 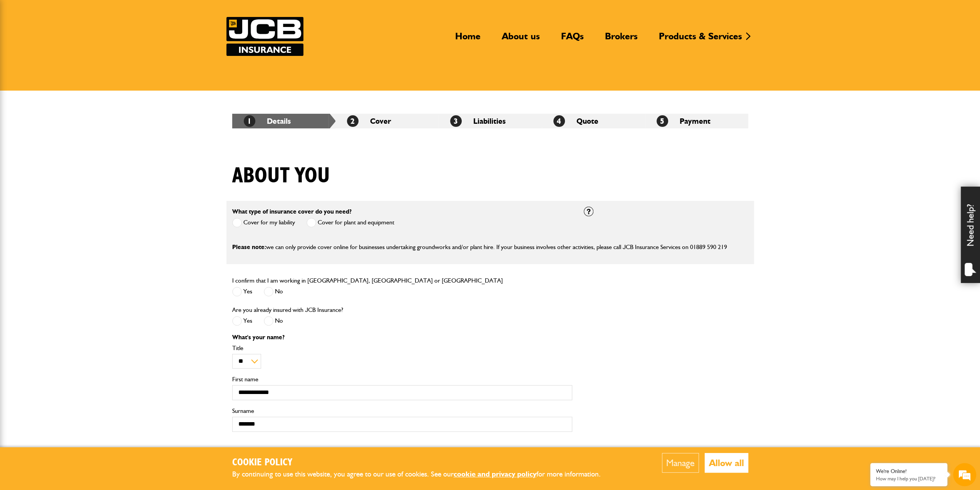 I want to click on li: Cover, so click(x=387, y=121).